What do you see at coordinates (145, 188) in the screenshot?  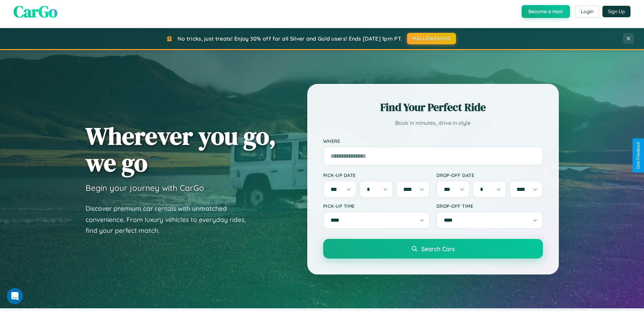 I see `h3: Begin your journey with CarGo` at bounding box center [145, 188].